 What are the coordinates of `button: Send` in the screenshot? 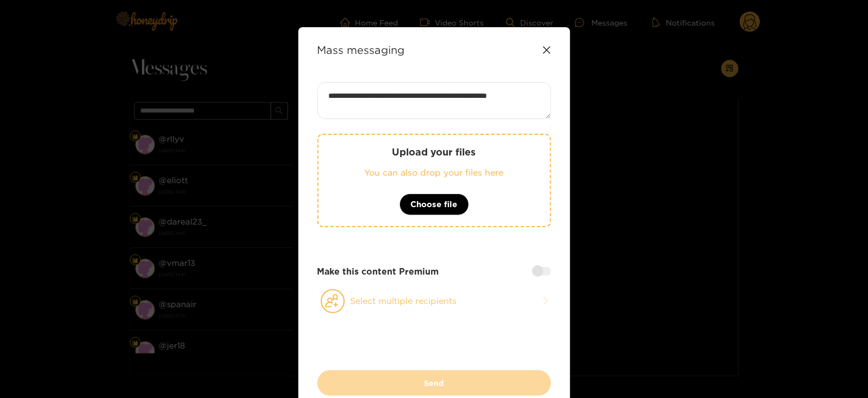 It's located at (434, 383).